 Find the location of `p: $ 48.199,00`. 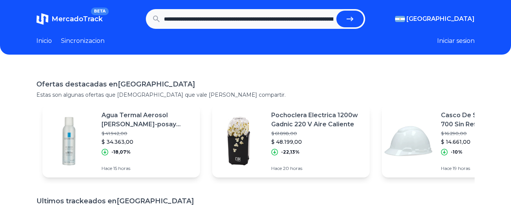

p: $ 48.199,00 is located at coordinates (318, 142).